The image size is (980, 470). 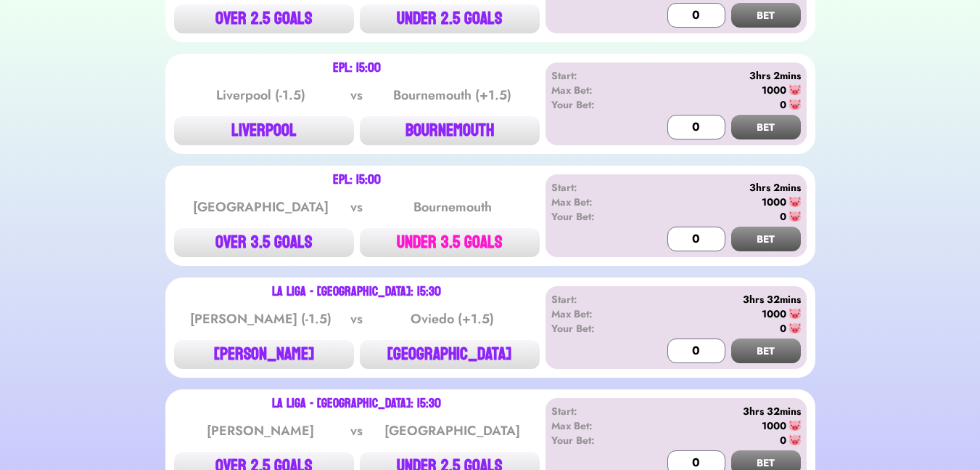 I want to click on div: Bournemouth (+1.5), so click(x=452, y=95).